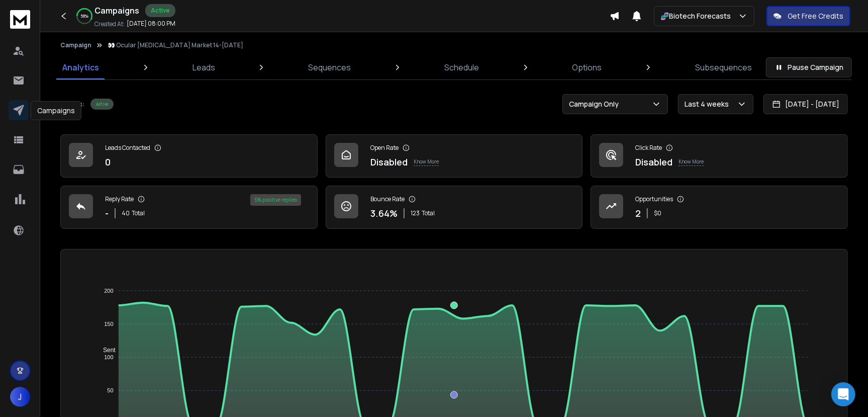 The image size is (868, 417). What do you see at coordinates (125, 213) in the screenshot?
I see `span: 40` at bounding box center [125, 213].